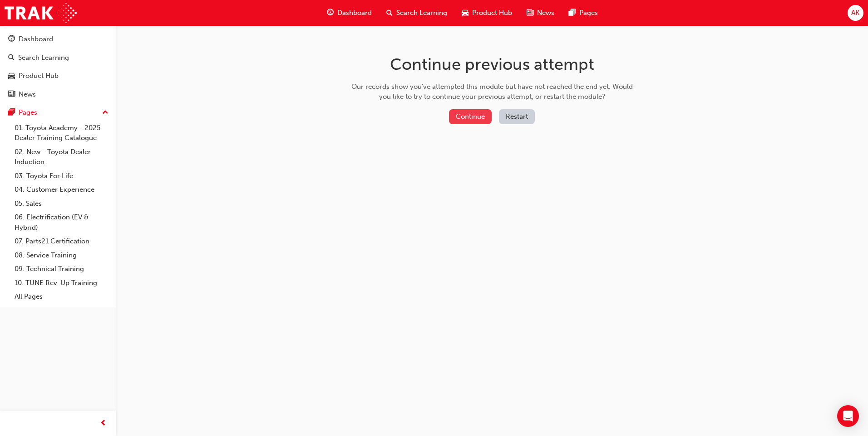 Image resolution: width=868 pixels, height=436 pixels. What do you see at coordinates (36, 39) in the screenshot?
I see `div: Dashboard` at bounding box center [36, 39].